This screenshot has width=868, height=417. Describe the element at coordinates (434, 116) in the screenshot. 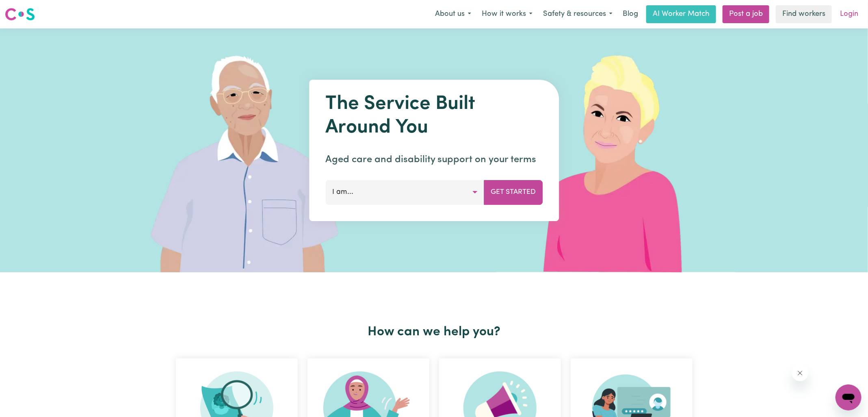

I see `h1: The Service Built Around You` at that location.